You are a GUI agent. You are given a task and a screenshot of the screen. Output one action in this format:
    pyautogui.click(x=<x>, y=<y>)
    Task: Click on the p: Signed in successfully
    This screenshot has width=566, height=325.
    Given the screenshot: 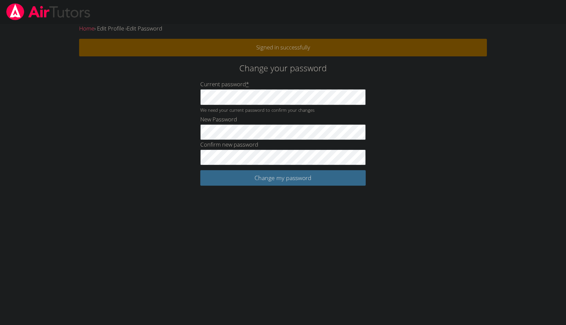 What is the action you would take?
    pyautogui.click(x=283, y=47)
    